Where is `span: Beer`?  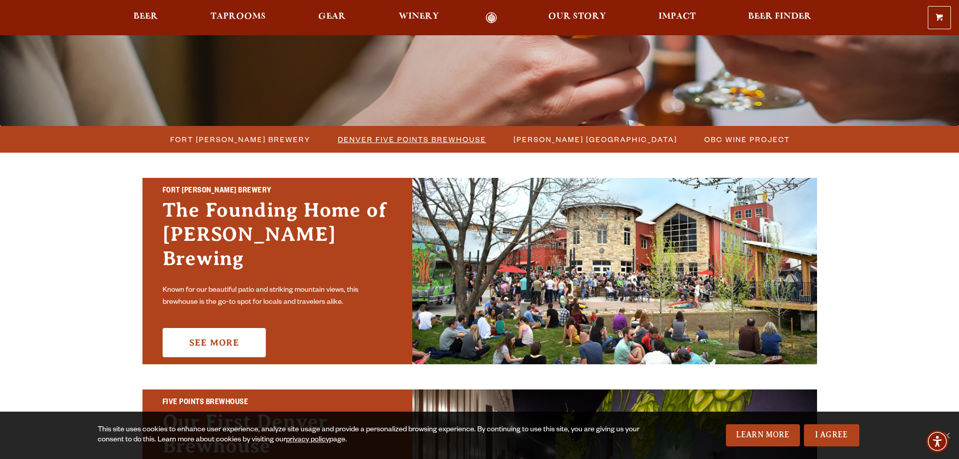 span: Beer is located at coordinates (145, 17).